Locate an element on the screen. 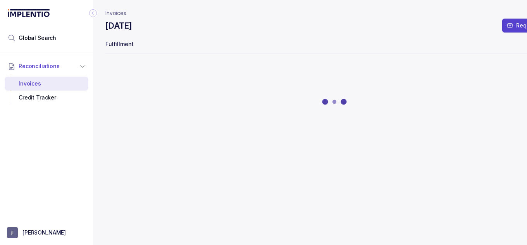 This screenshot has height=245, width=527. div: Reconciliations is located at coordinates (47, 91).